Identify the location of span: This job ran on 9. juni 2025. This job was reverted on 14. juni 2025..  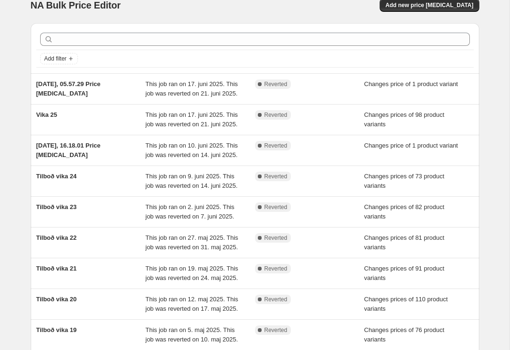
(191, 181).